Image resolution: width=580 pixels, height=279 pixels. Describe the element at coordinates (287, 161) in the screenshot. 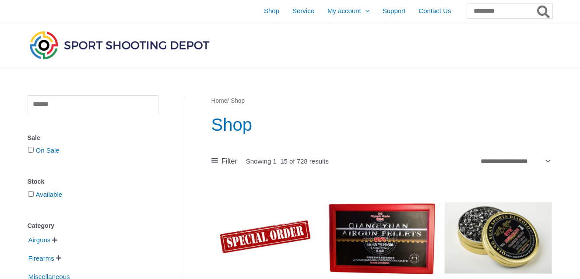

I see `p: Showing 1–15 of 728 results` at that location.